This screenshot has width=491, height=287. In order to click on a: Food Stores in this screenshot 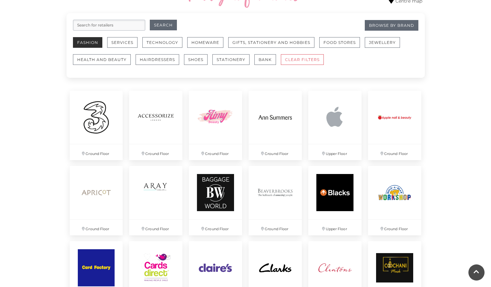, I will do `click(342, 45)`.